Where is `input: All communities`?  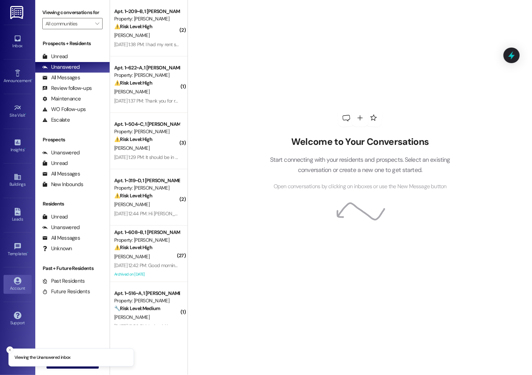 input: All communities is located at coordinates (68, 24).